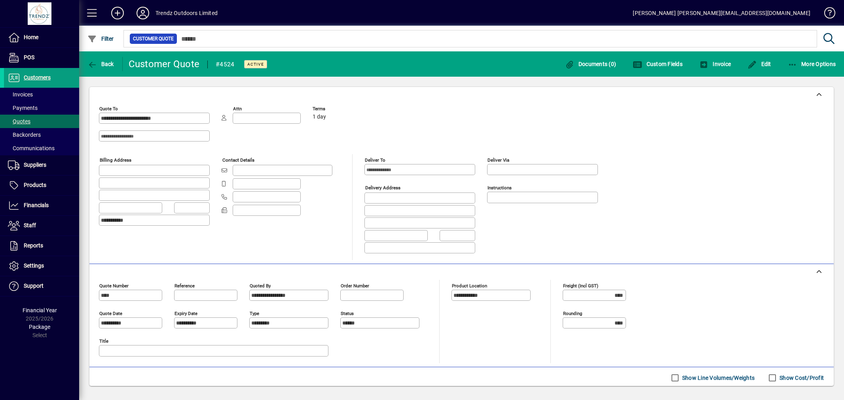 The image size is (844, 400). I want to click on span: Custom Fields, so click(658, 64).